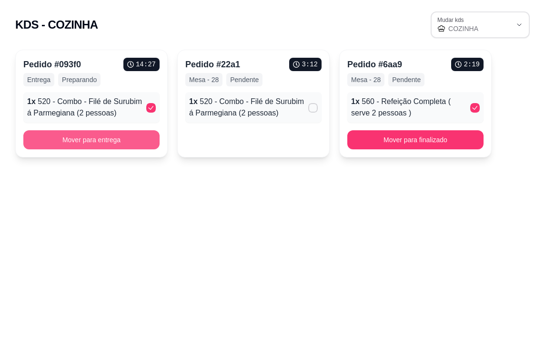 Image resolution: width=545 pixels, height=356 pixels. Describe the element at coordinates (52, 64) in the screenshot. I see `p: Pedido # 093f0` at that location.